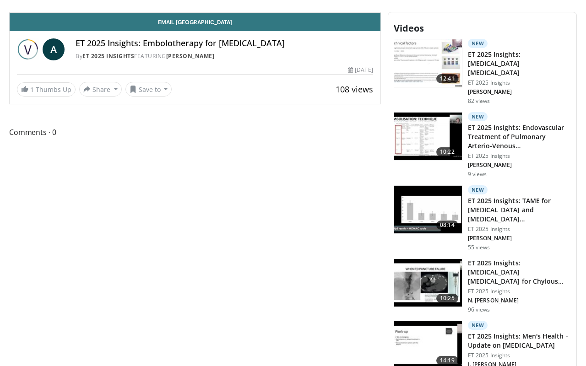 Image resolution: width=586 pixels, height=366 pixels. I want to click on video-js: Video Player, so click(195, 12).